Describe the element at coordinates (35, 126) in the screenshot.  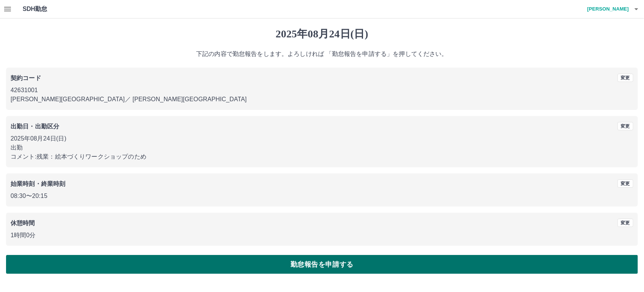
I see `b: 出勤日・出勤区分` at that location.